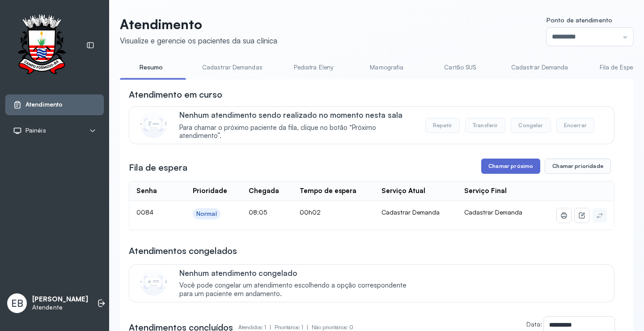  What do you see at coordinates (257, 212) in the screenshot?
I see `span: 08:05` at bounding box center [257, 212].